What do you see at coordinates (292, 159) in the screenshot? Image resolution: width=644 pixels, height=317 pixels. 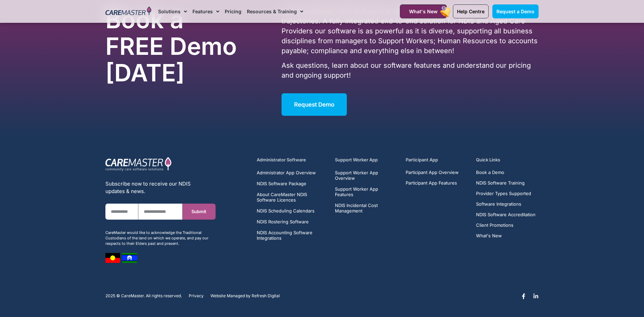 I see `h5: Administrator Software` at bounding box center [292, 159].